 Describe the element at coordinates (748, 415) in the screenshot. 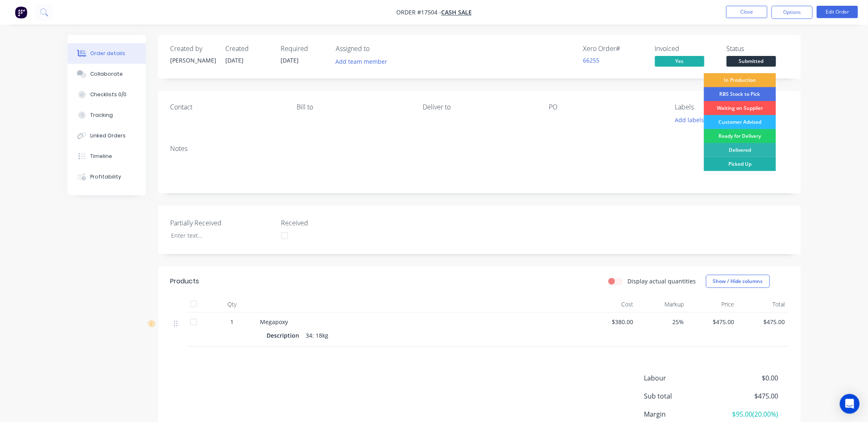

I see `span: $95.00 ( 20.00 %)` at that location.